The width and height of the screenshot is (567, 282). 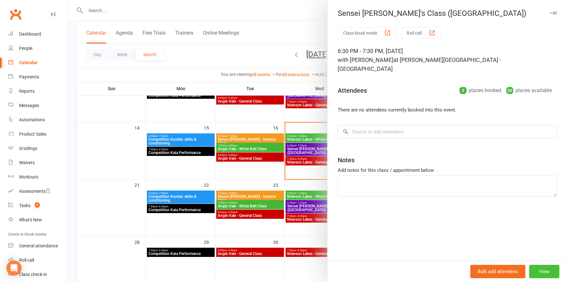 I want to click on a: Roll call, so click(x=38, y=261).